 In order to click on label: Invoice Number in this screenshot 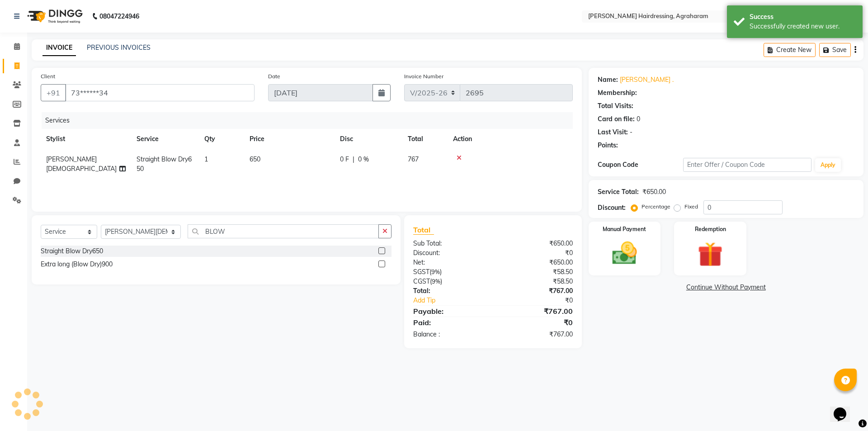, I will do `click(423, 76)`.